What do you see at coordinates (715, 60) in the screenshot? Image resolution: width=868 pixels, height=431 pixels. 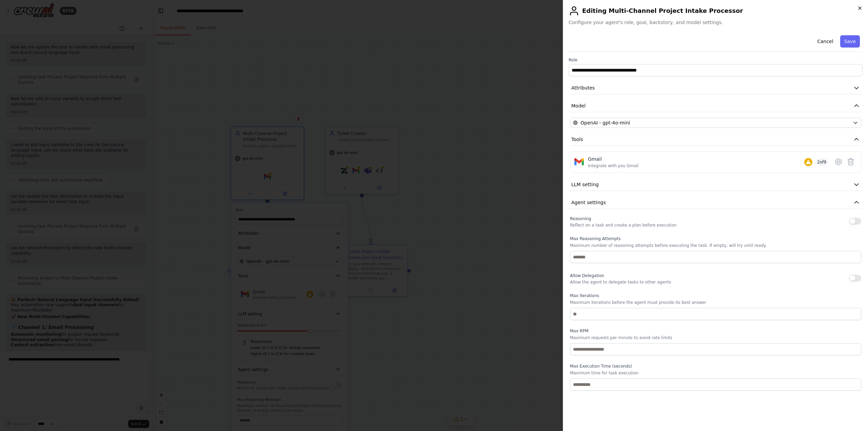 I see `label: Role` at bounding box center [715, 60].